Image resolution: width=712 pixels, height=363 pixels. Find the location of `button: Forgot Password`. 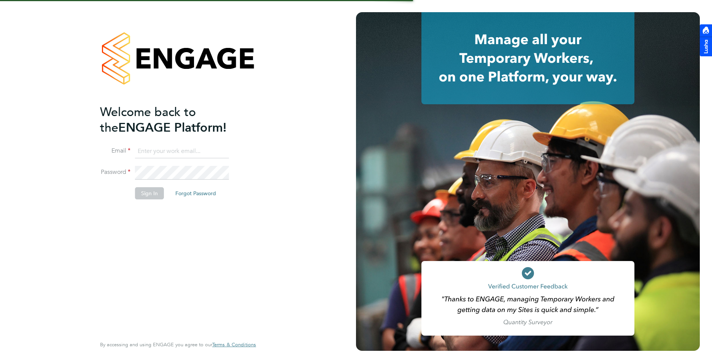

button: Forgot Password is located at coordinates (195, 193).